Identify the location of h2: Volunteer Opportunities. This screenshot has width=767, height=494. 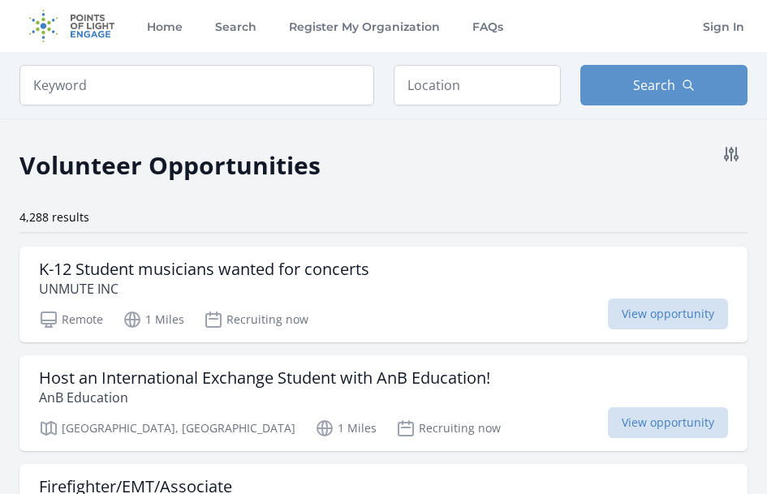
(170, 165).